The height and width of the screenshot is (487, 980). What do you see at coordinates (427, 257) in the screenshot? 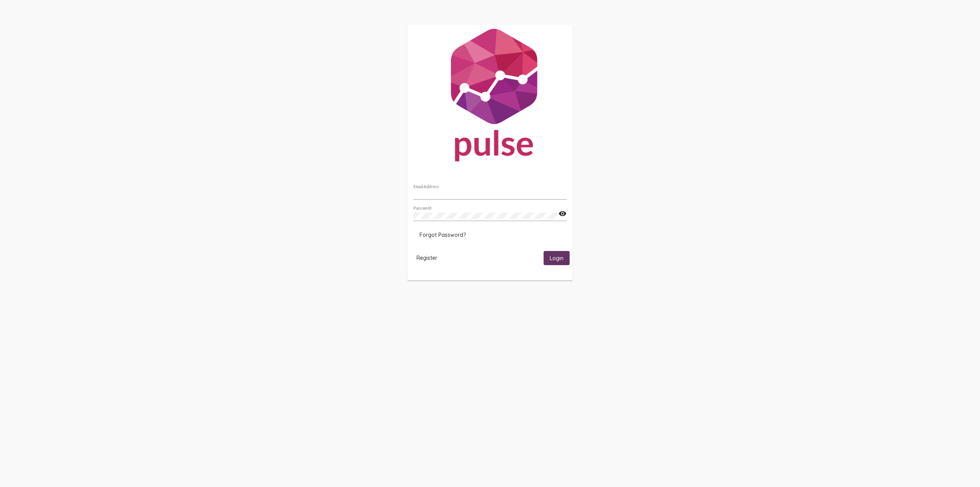
I see `button: Register` at bounding box center [427, 257].